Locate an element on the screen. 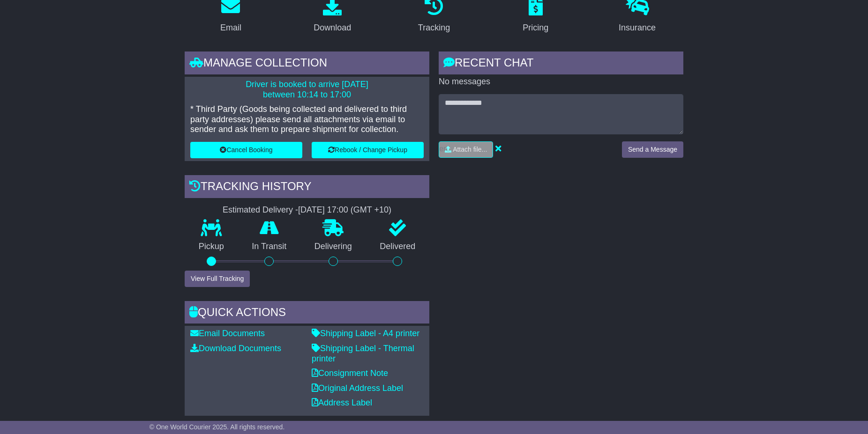 The width and height of the screenshot is (868, 434). div: Tracking history is located at coordinates (307, 188).